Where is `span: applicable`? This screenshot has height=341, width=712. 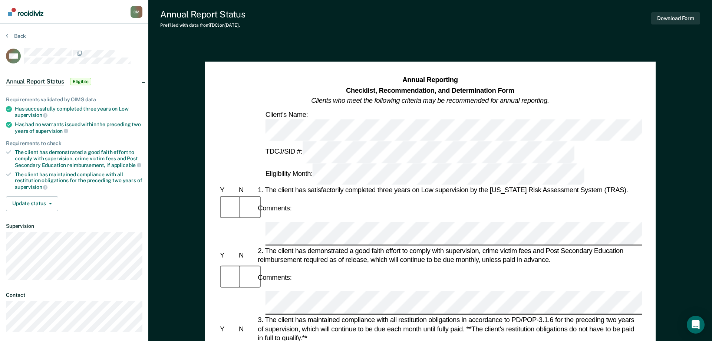 span: applicable is located at coordinates (126, 165).